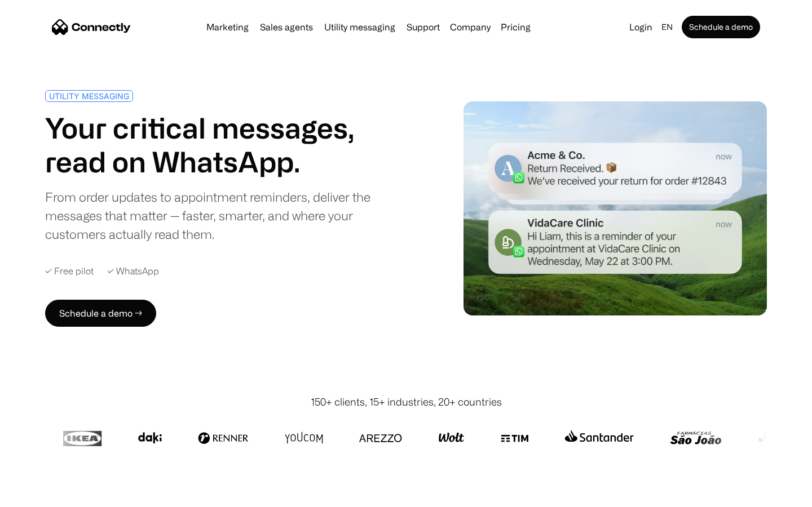  What do you see at coordinates (406, 402) in the screenshot?
I see `div: 150+ clients, 15+ industries, 20+ countries` at bounding box center [406, 402].